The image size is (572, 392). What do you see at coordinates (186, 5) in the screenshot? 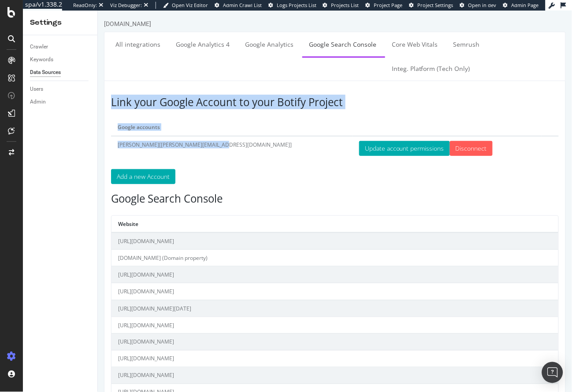
I see `a: Open Viz Editor` at bounding box center [186, 5].